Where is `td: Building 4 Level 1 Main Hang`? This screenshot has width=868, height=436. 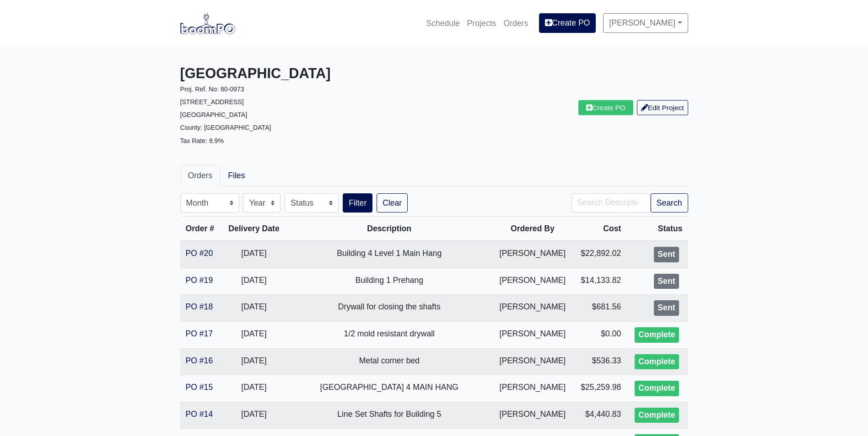
td: Building 4 Level 1 Main Hang is located at coordinates (389, 254).